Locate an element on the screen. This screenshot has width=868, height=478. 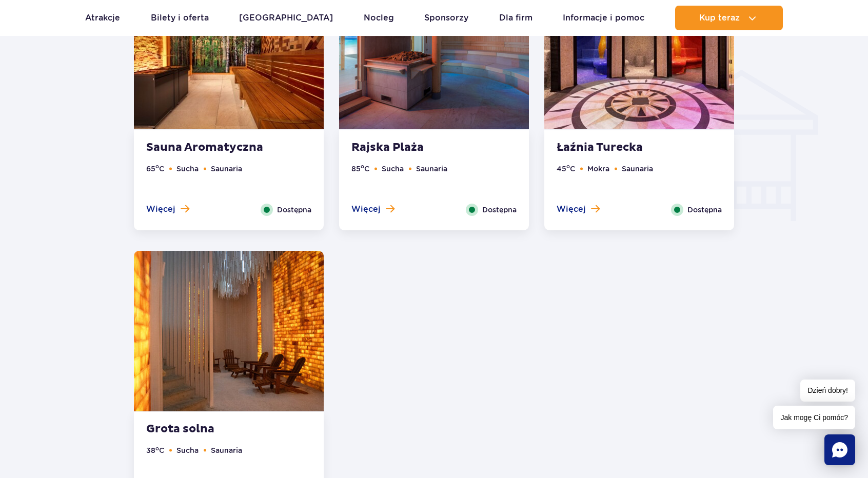
span: Jak mogę Ci pomóc? is located at coordinates (814, 418).